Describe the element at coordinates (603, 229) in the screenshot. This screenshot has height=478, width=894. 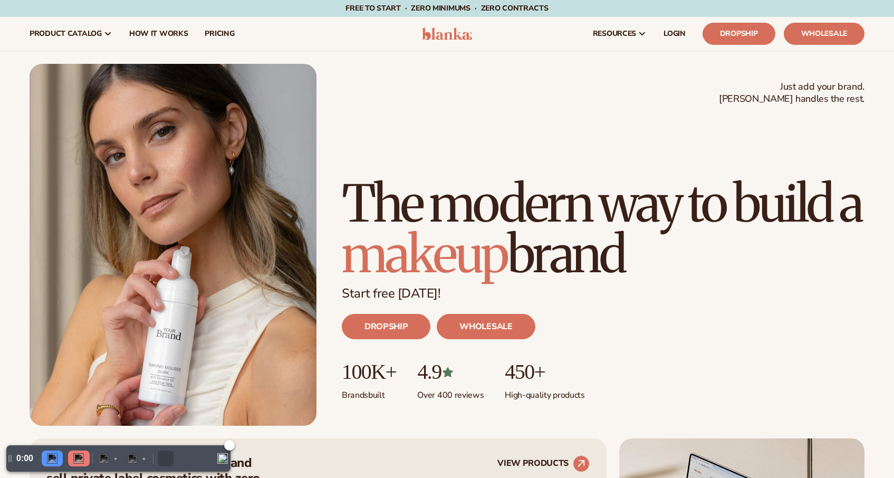
I see `h1: The modern way to build a brand` at that location.